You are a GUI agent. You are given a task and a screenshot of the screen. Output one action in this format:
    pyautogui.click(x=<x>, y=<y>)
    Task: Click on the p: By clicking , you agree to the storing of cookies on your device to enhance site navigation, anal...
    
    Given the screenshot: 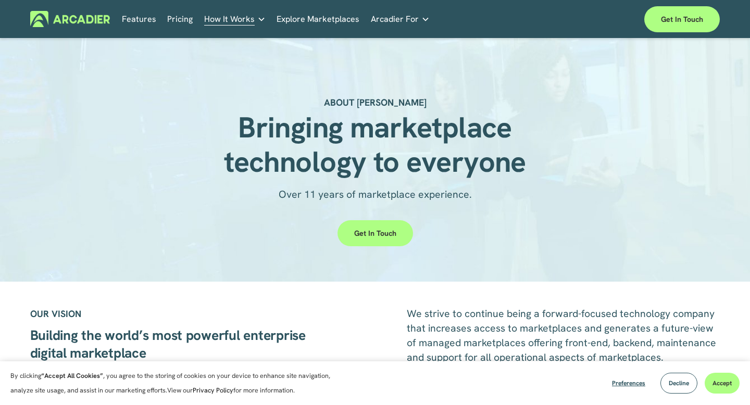 What is the action you would take?
    pyautogui.click(x=180, y=383)
    